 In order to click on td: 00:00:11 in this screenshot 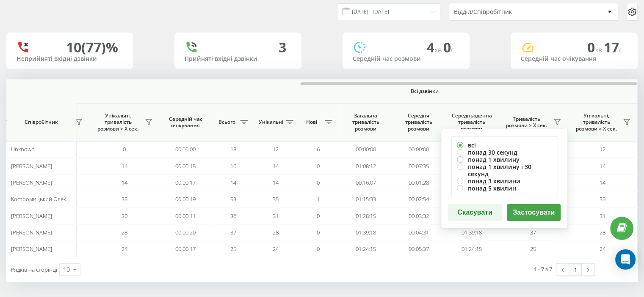, I will do `click(185, 216)`.